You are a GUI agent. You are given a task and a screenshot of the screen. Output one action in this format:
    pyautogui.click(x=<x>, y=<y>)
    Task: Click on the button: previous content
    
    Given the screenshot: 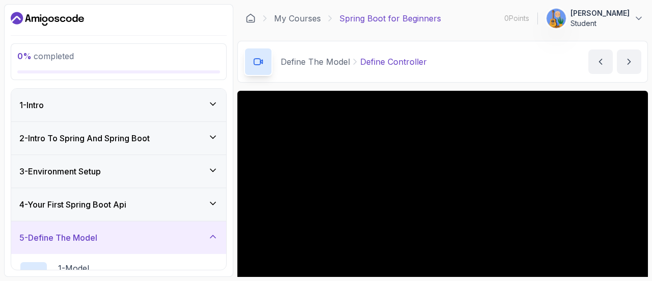 What is the action you would take?
    pyautogui.click(x=601, y=62)
    